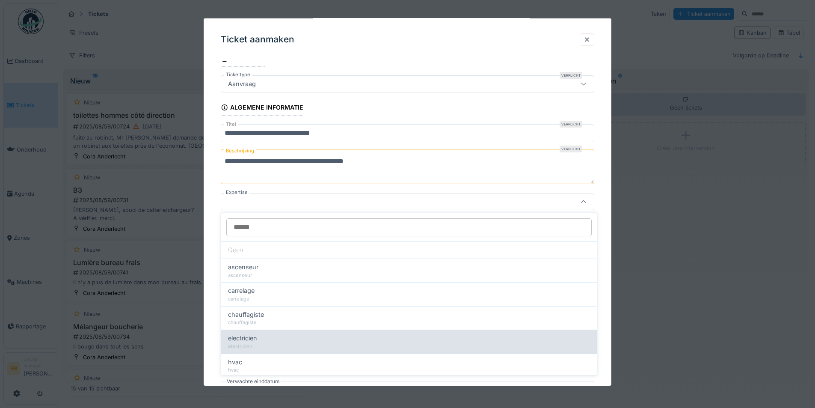 The height and width of the screenshot is (408, 815). I want to click on div: Categorie, so click(243, 59).